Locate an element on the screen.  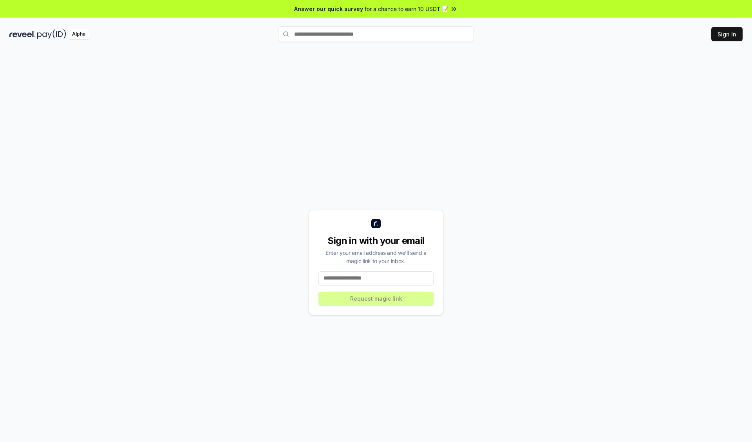
div: Enter your email address and we’ll send a magic link to your inbox. is located at coordinates (376, 257).